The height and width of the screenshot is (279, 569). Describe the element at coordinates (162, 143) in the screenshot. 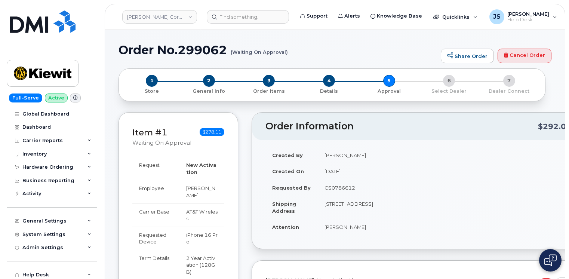

I see `small: Waiting On Approval` at that location.